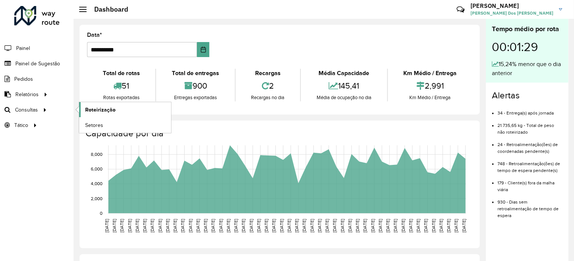 The width and height of the screenshot is (574, 261). What do you see at coordinates (26, 109) in the screenshot?
I see `span: Consultas` at bounding box center [26, 109].